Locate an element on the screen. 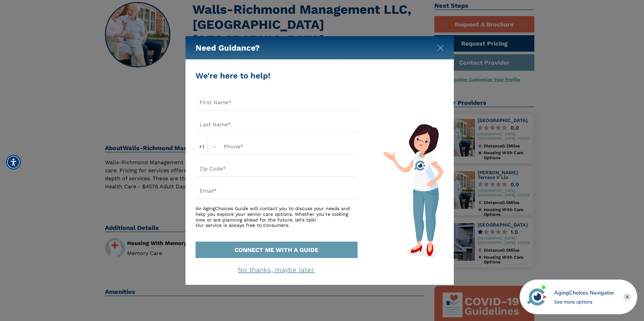  div: See more options is located at coordinates (584, 301).